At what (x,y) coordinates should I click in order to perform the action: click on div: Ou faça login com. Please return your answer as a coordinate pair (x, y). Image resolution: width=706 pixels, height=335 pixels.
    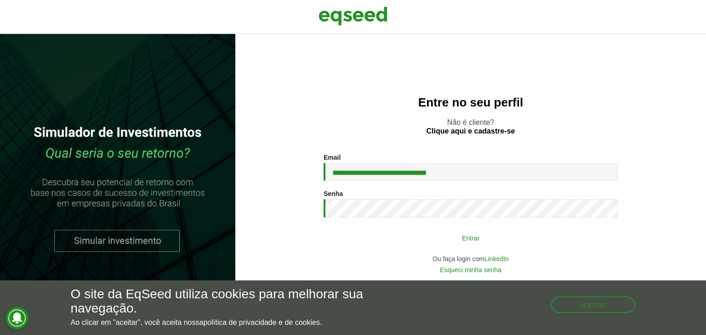
    Looking at the image, I should click on (470, 259).